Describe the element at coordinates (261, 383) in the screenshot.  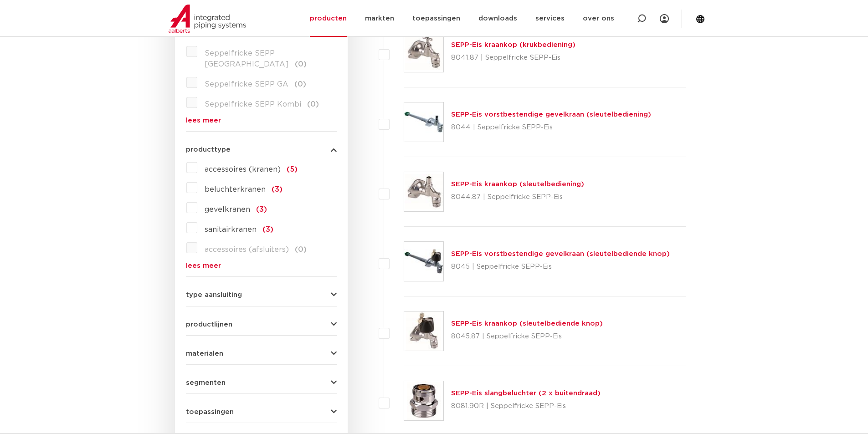
I see `button: segmenten` at that location.